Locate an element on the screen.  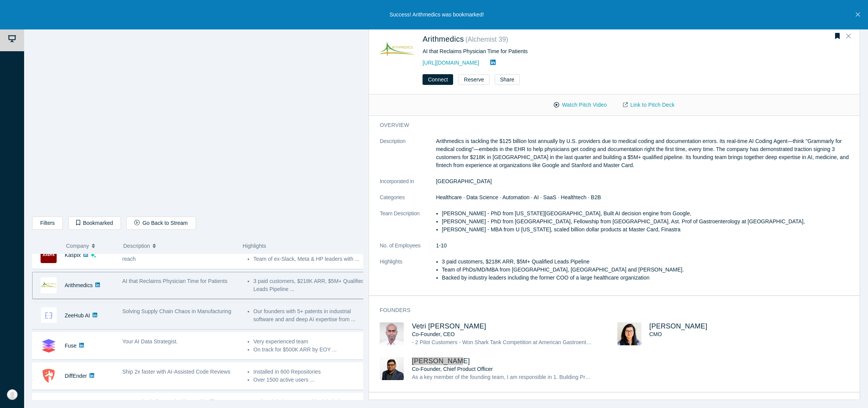
img: DiffEnder's Logo is located at coordinates (49, 375).